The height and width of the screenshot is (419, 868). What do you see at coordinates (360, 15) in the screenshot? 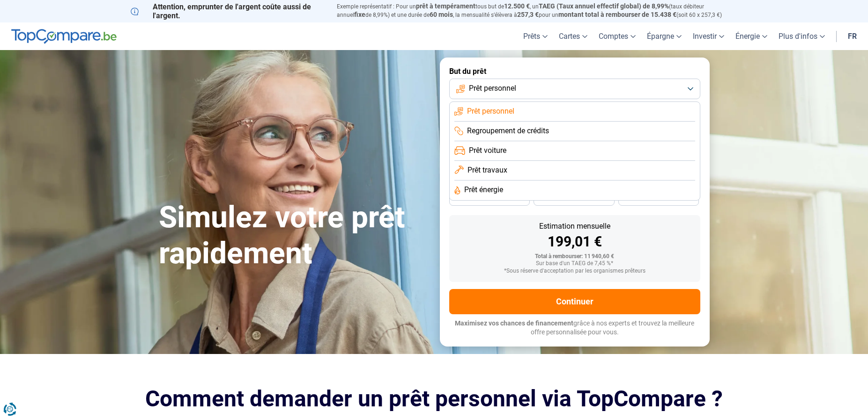
I see `span: fixe` at bounding box center [360, 15].